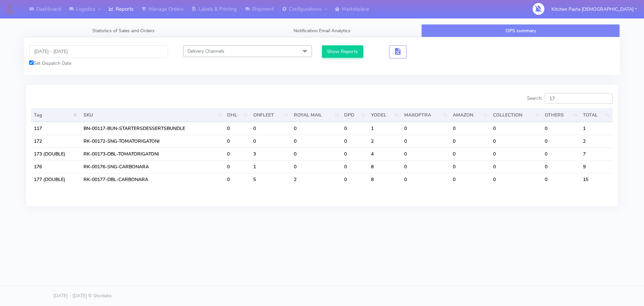  Describe the element at coordinates (153, 129) in the screenshot. I see `td: BN-00117-BUN-STARTERSDESSERTSBUNDLE` at that location.